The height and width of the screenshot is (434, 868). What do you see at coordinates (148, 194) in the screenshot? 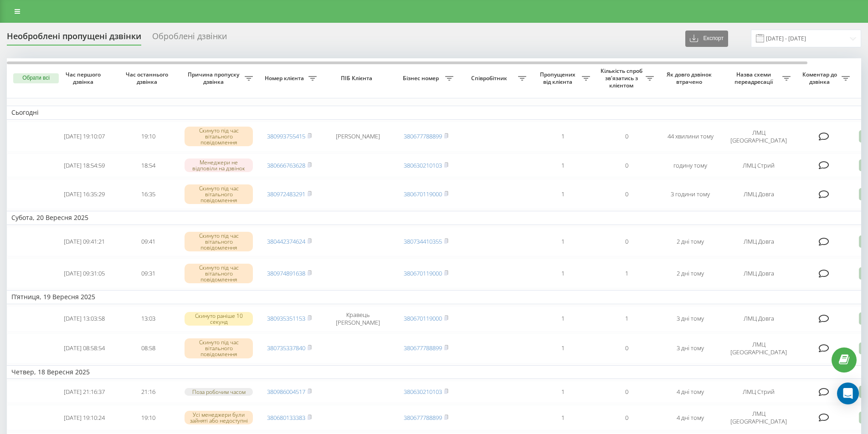
I see `td: 16:35` at bounding box center [148, 194].